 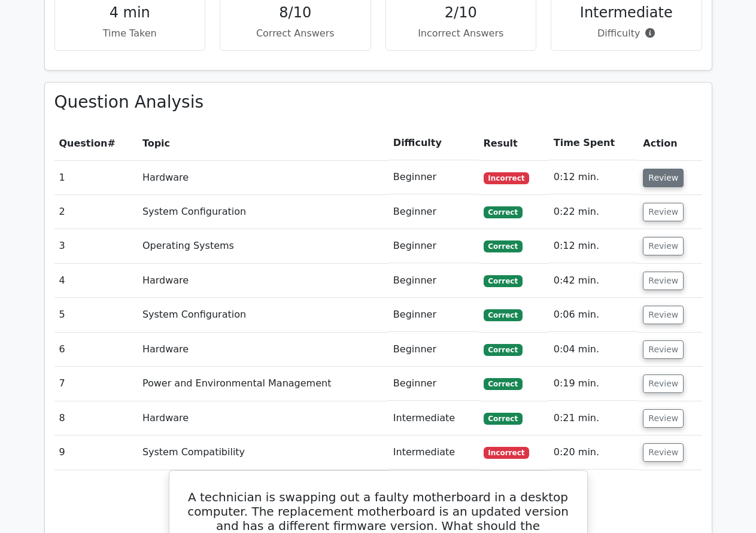 I want to click on p: Incorrect Answers, so click(x=461, y=33).